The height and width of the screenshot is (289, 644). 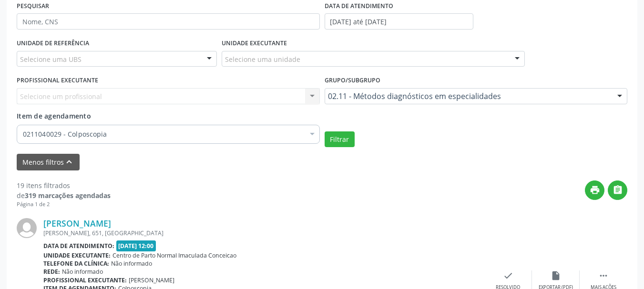 I want to click on b: Telefone da clínica:, so click(x=76, y=263).